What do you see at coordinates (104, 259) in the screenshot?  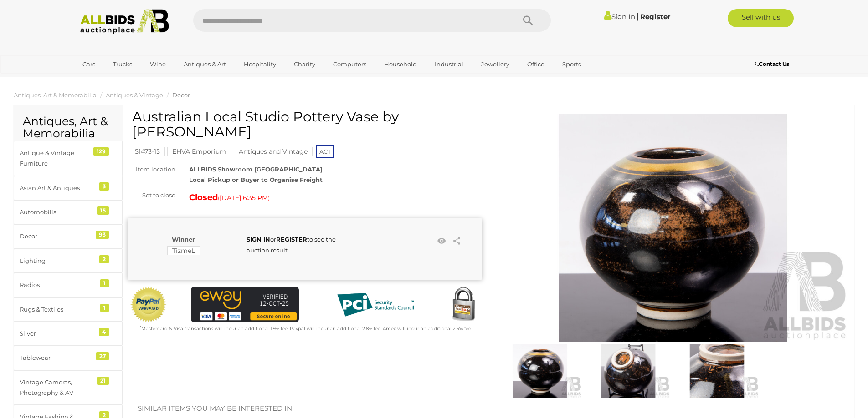 I see `div: 2` at bounding box center [104, 259].